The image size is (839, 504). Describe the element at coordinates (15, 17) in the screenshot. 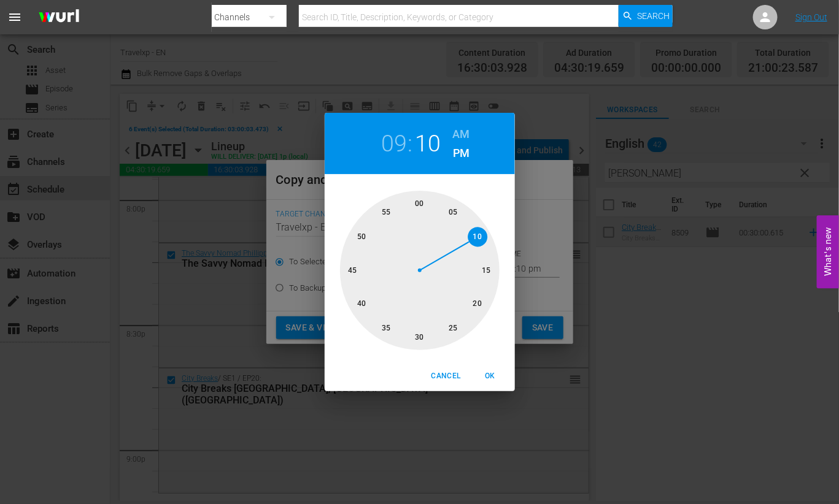

I see `span: menu` at that location.